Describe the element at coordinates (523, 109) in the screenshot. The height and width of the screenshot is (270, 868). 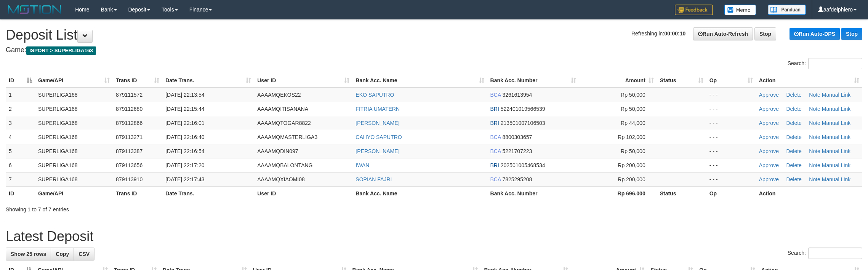
I see `span: Copy 522401019566539 to clipboard` at that location.